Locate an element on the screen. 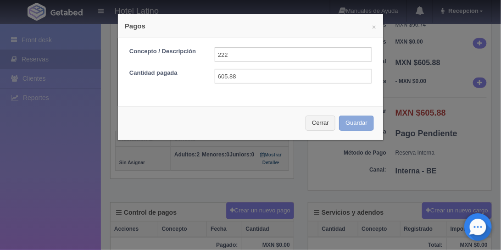  h4: Pagos is located at coordinates (250, 26).